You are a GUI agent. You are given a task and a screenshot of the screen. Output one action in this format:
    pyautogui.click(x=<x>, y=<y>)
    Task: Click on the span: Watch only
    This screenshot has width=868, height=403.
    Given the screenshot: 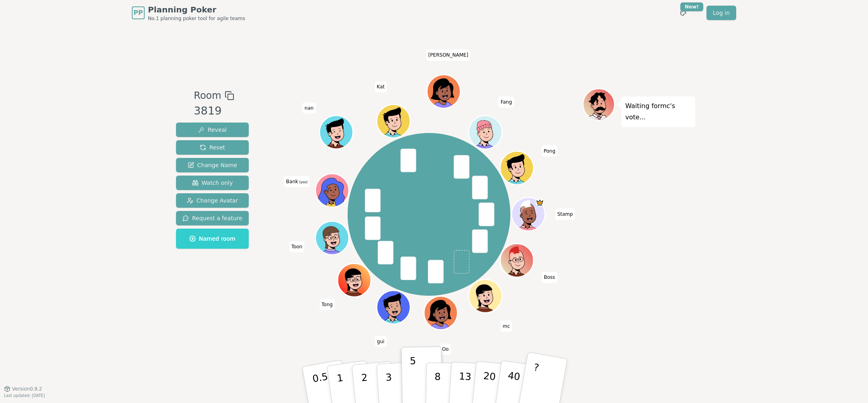 What is the action you would take?
    pyautogui.click(x=213, y=183)
    